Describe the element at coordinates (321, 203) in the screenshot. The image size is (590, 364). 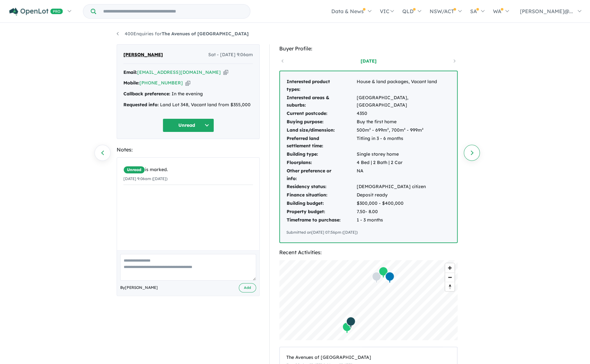
I see `td: Building budget:` at that location.